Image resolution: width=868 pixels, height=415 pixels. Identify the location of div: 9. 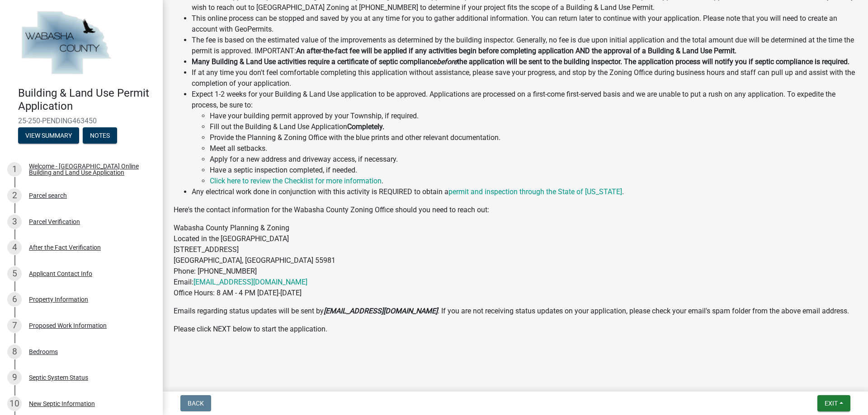
(14, 377).